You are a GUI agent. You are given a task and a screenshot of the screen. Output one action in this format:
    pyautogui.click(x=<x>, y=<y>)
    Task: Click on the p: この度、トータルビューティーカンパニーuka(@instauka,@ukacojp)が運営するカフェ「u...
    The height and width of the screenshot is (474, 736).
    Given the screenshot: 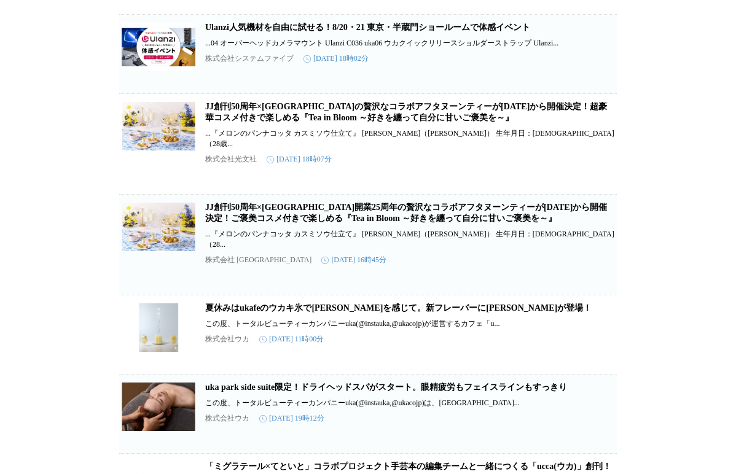 What is the action you would take?
    pyautogui.click(x=410, y=324)
    